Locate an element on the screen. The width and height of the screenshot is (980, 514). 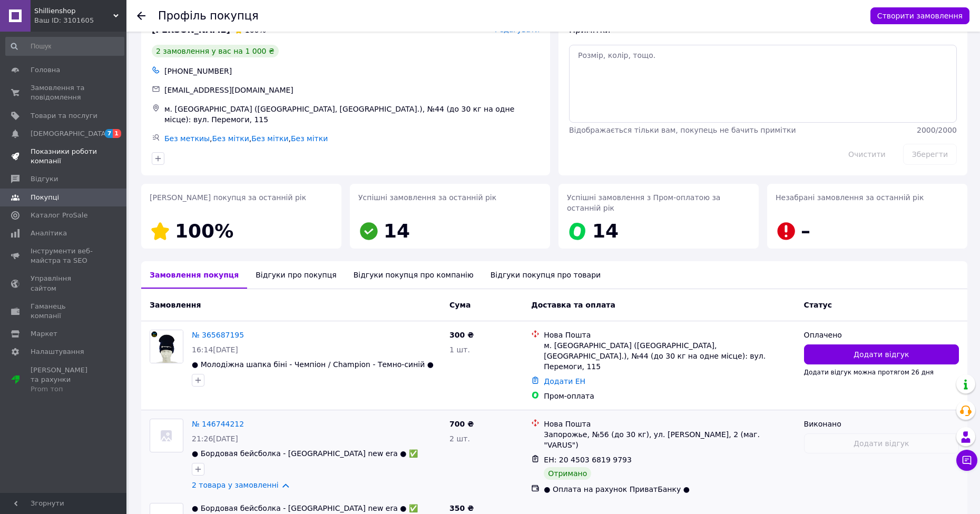
span: Каталог ProSale is located at coordinates (59, 216).